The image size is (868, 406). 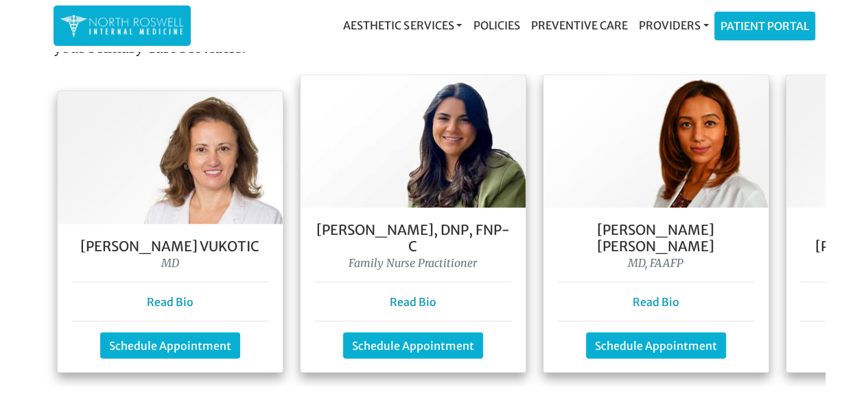 What do you see at coordinates (170, 263) in the screenshot?
I see `i: MD` at bounding box center [170, 263].